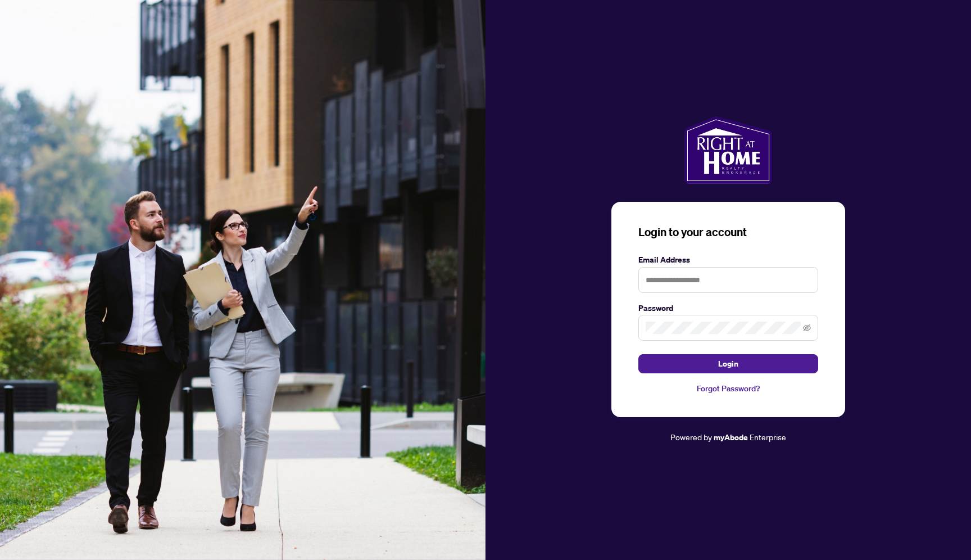  I want to click on button: Login, so click(728, 363).